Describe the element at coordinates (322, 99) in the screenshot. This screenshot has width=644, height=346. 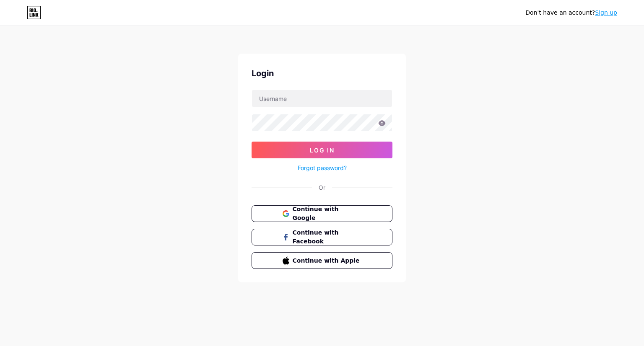
I see `input: Username` at that location.